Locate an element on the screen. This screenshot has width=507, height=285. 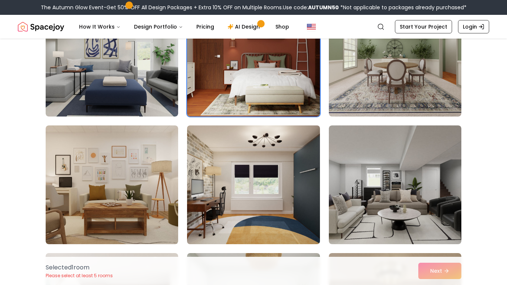
a: Shop is located at coordinates (282, 27).